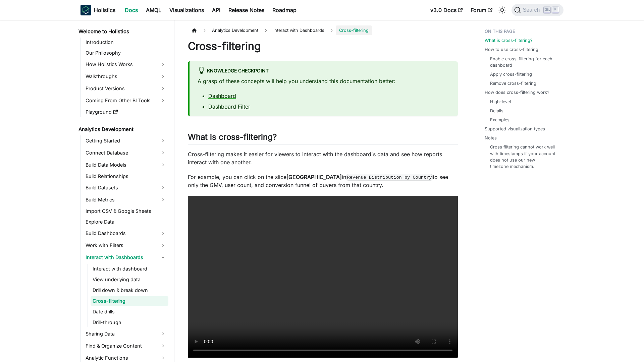 The height and width of the screenshot is (362, 644). I want to click on a: Coming From Other BI Tools, so click(126, 101).